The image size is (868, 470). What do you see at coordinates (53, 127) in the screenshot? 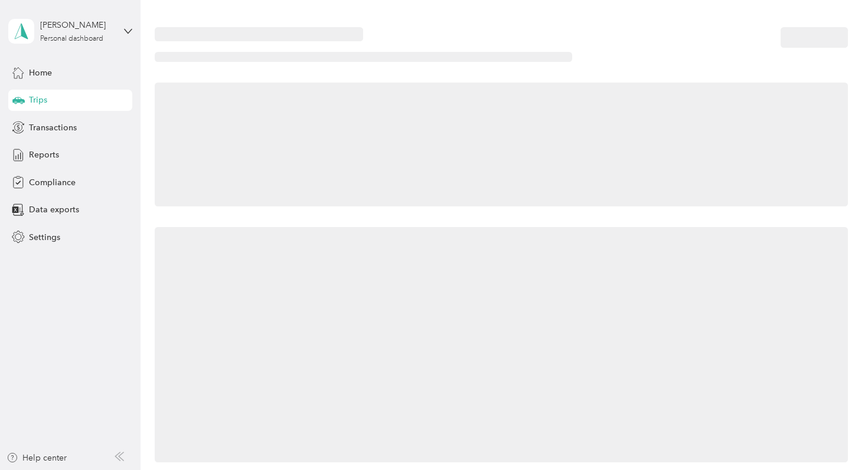
I see `span: Transactions` at bounding box center [53, 127].